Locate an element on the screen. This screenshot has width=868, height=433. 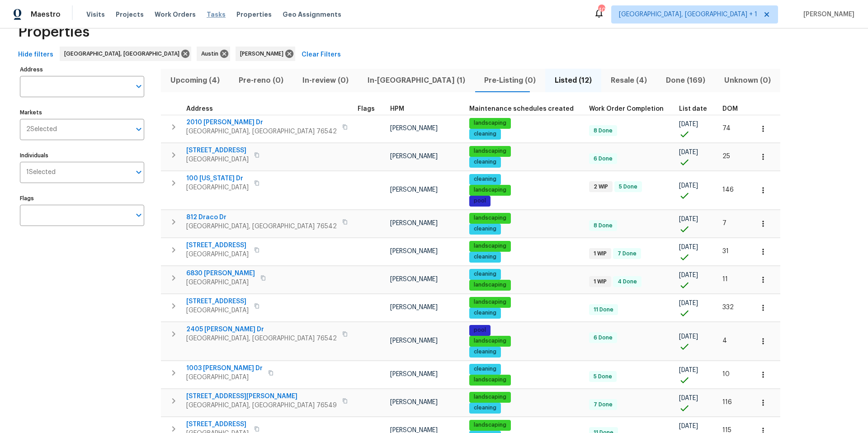
span: Work Orders is located at coordinates (175, 14).